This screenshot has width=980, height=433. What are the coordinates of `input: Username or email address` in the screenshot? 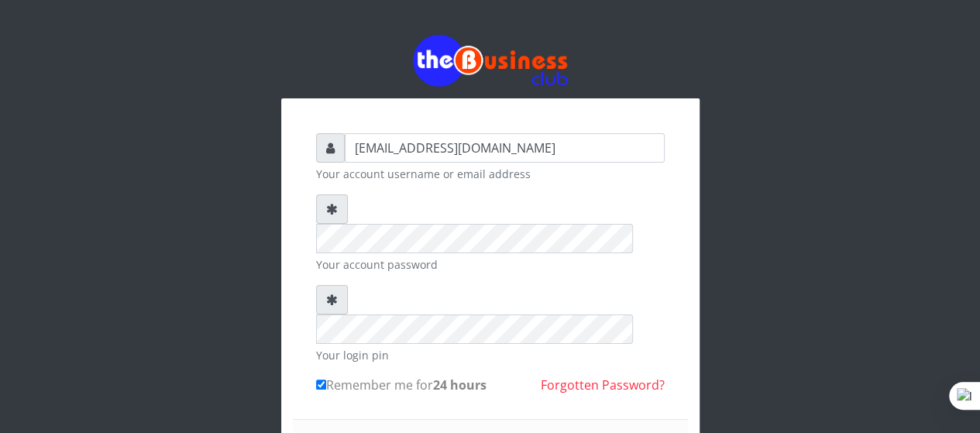 It's located at (504, 148).